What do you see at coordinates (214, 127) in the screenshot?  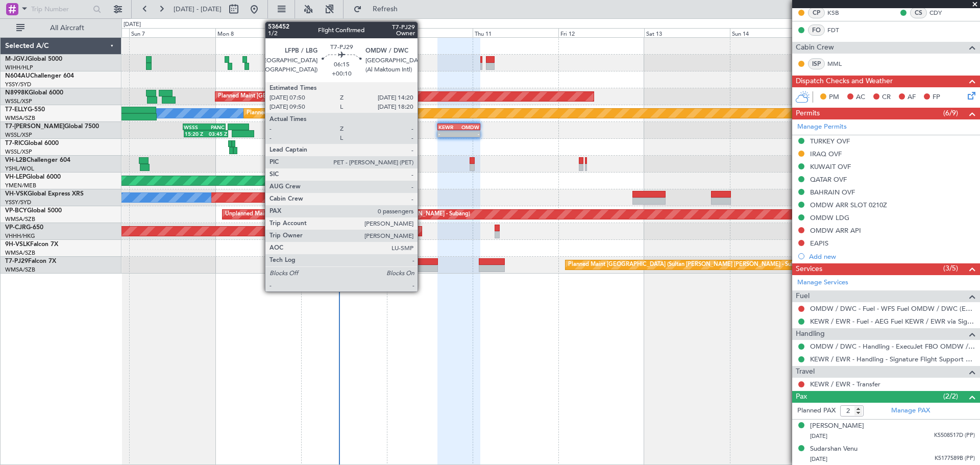 I see `div: PANC` at bounding box center [214, 127].